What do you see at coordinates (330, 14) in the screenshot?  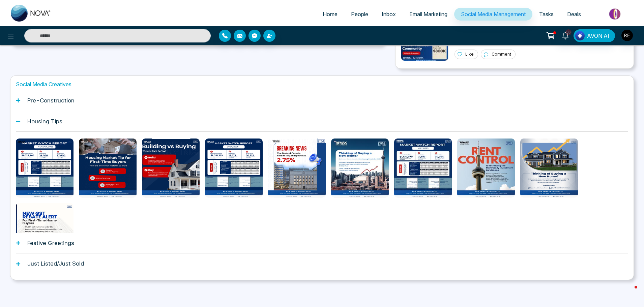 I see `span: Home` at bounding box center [330, 14].